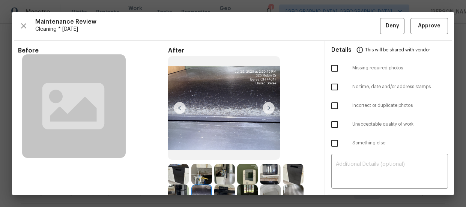  Describe the element at coordinates (268, 108) in the screenshot. I see `img: right-chevron-button-url` at that location.